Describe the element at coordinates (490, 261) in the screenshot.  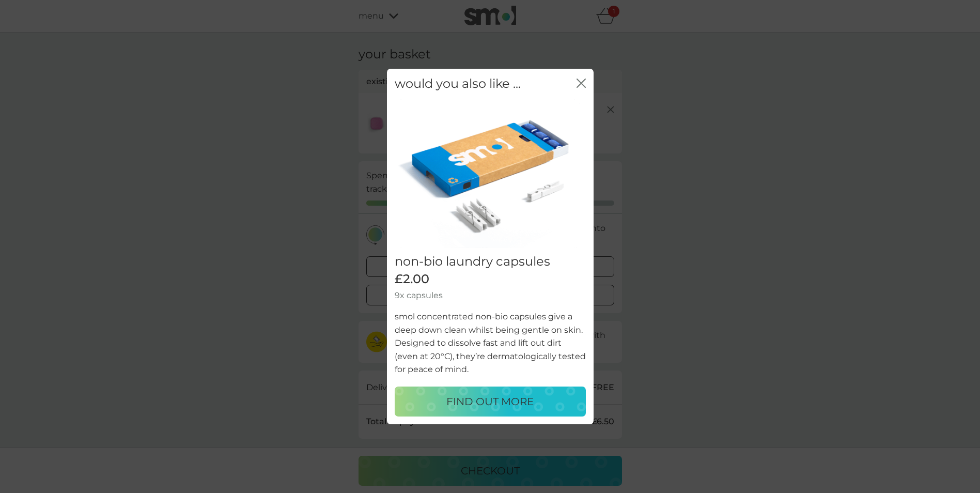
I see `h2: non-bio laundry capsules` at that location.